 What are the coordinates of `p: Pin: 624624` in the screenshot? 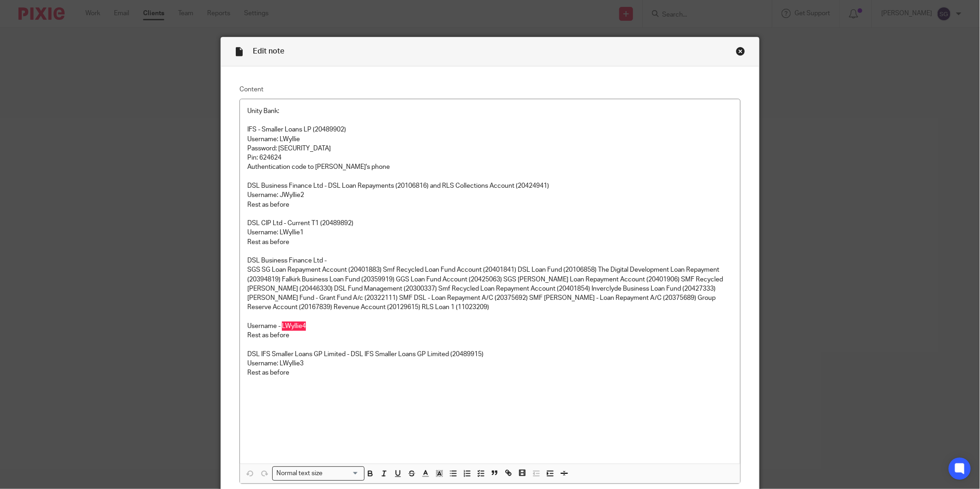 It's located at (490, 158).